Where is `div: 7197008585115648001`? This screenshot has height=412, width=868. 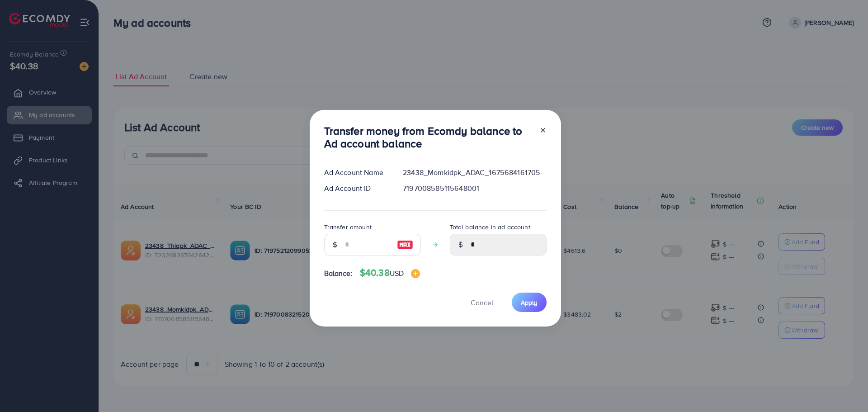 div: 7197008585115648001 is located at coordinates (474, 188).